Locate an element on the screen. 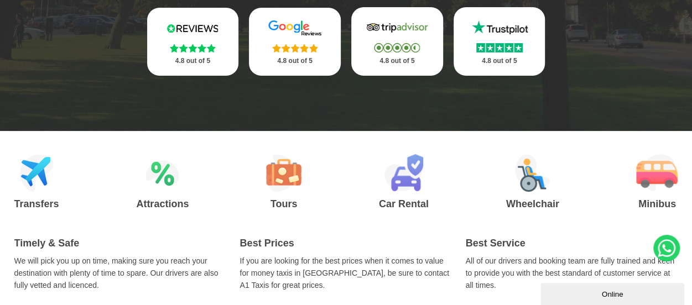  h3: Minibus is located at coordinates (657, 204).